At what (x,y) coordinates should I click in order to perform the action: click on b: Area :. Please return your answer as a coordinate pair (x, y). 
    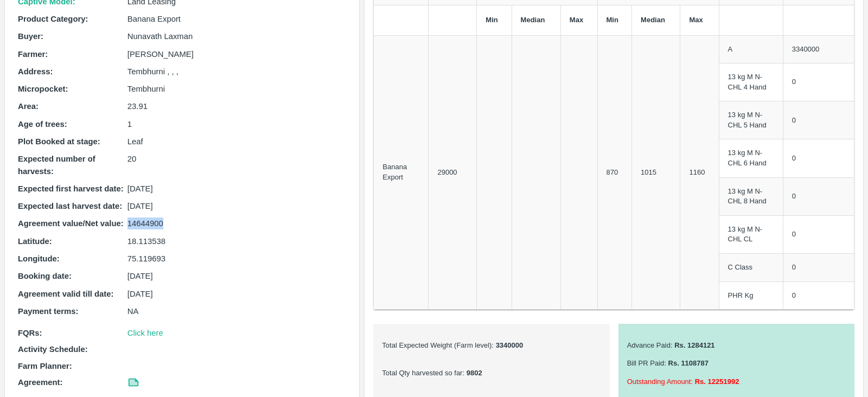
    Looking at the image, I should click on (28, 106).